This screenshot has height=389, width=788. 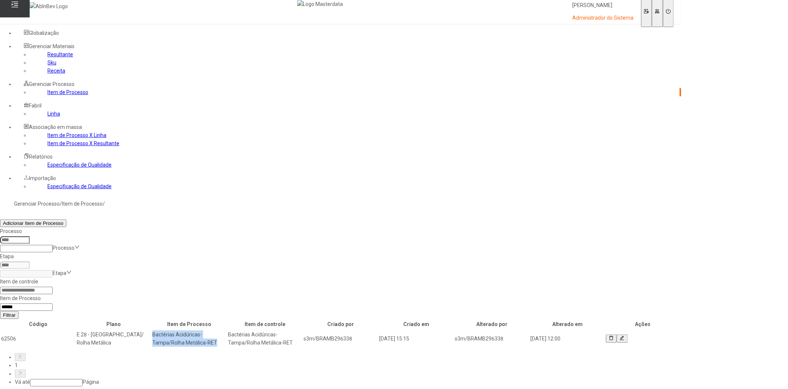 I want to click on th: Alterado em, so click(x=568, y=324).